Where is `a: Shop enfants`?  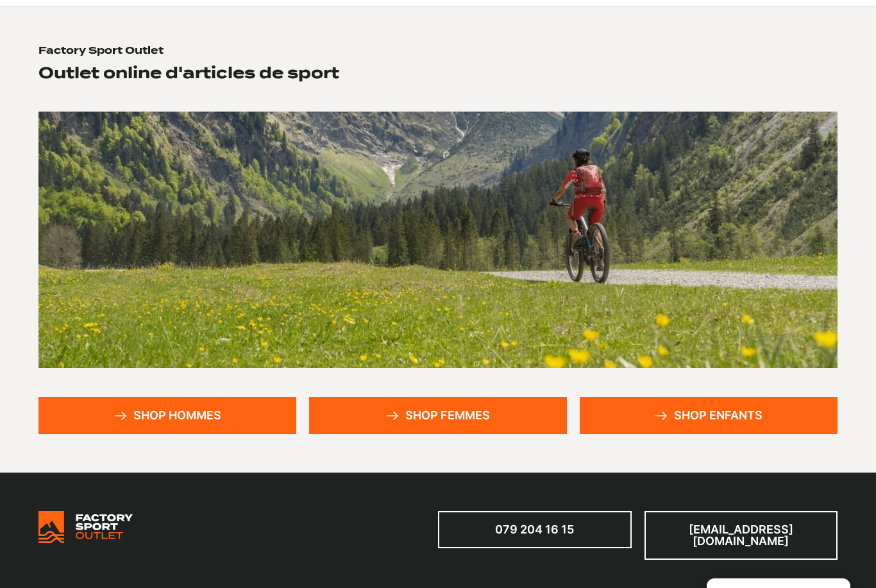
a: Shop enfants is located at coordinates (709, 415).